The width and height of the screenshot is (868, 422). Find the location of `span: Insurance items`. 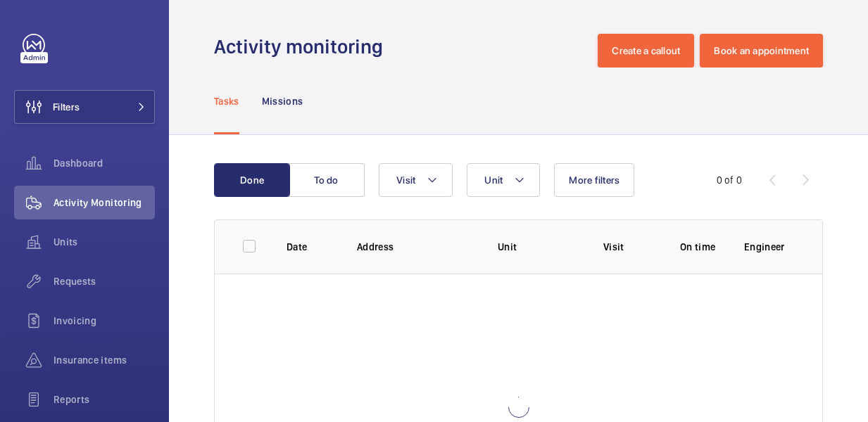

span: Insurance items is located at coordinates (104, 360).